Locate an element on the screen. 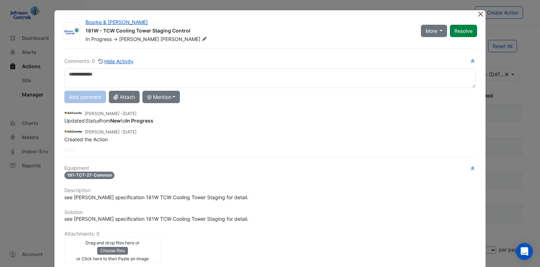 The image size is (540, 267). small: Drag and drop files here or is located at coordinates (112, 243).